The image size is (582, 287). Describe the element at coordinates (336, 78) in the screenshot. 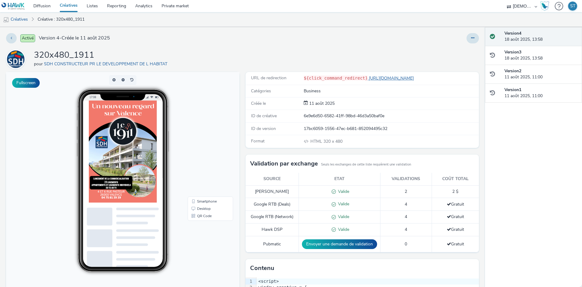

I see `code: ${click_command_redirect}` at that location.